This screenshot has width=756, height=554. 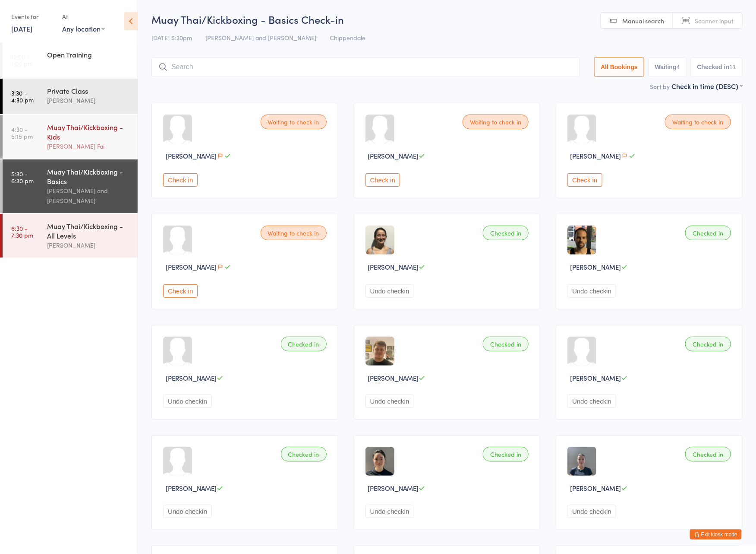 I want to click on div: Events for, so click(x=32, y=16).